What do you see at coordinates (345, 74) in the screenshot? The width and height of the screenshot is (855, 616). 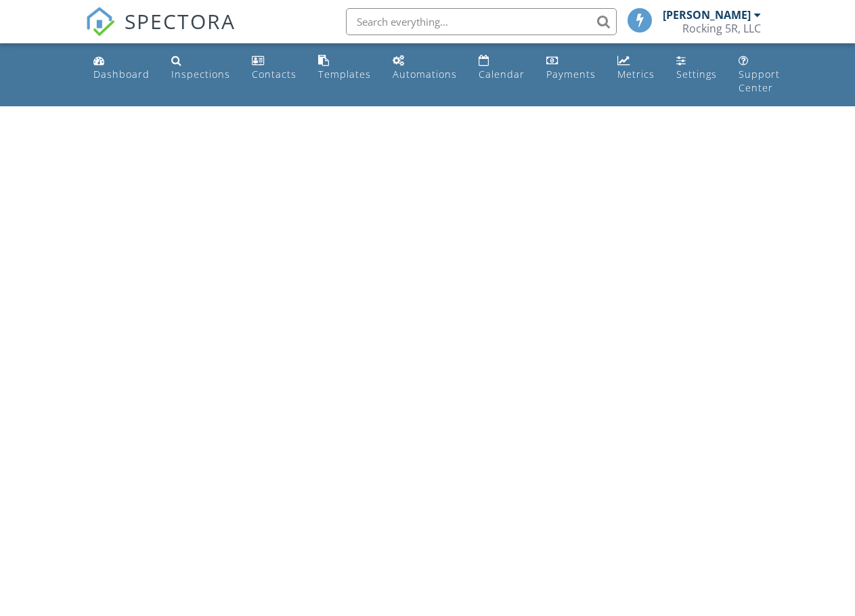 I see `div: Templates` at bounding box center [345, 74].